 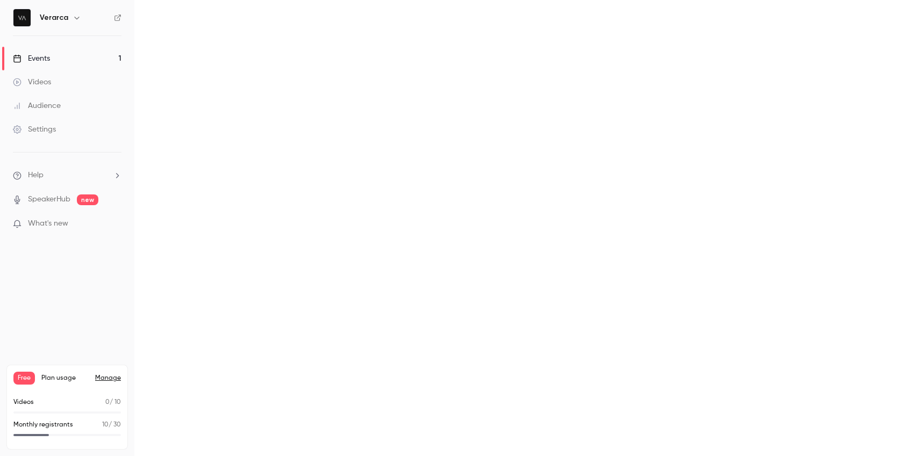 What do you see at coordinates (48, 224) in the screenshot?
I see `span: What's new` at bounding box center [48, 224].